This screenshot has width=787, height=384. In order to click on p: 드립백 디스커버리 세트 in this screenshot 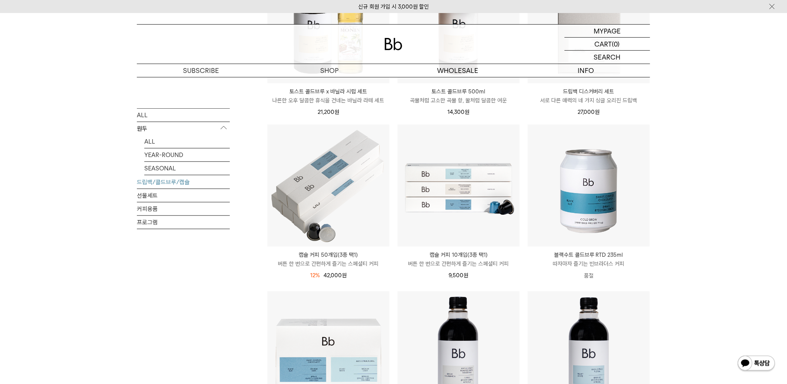, I will do `click(589, 91)`.